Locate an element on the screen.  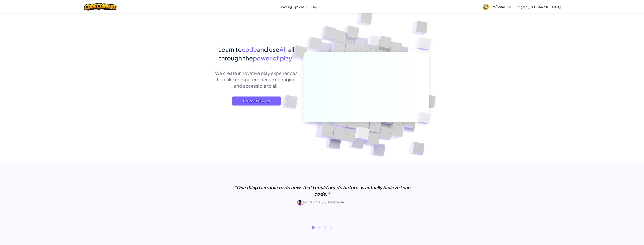
span: AI is located at coordinates (282, 49).